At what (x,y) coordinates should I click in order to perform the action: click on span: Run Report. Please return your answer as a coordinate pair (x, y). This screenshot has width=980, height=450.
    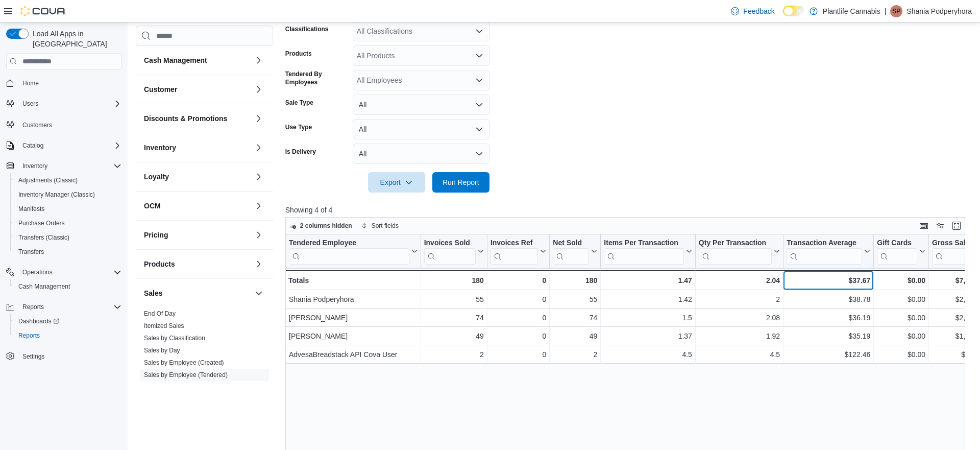
    Looking at the image, I should click on (461, 183).